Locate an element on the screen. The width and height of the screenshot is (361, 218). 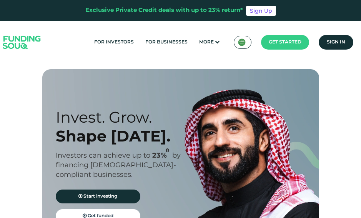
a: For Investors is located at coordinates (114, 42).